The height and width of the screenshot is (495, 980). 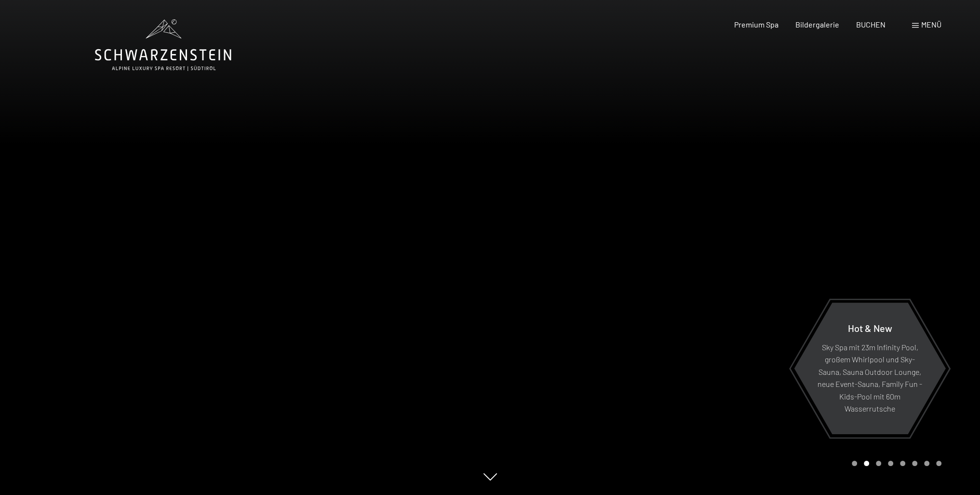 What do you see at coordinates (756, 24) in the screenshot?
I see `span: Premium Spa` at bounding box center [756, 24].